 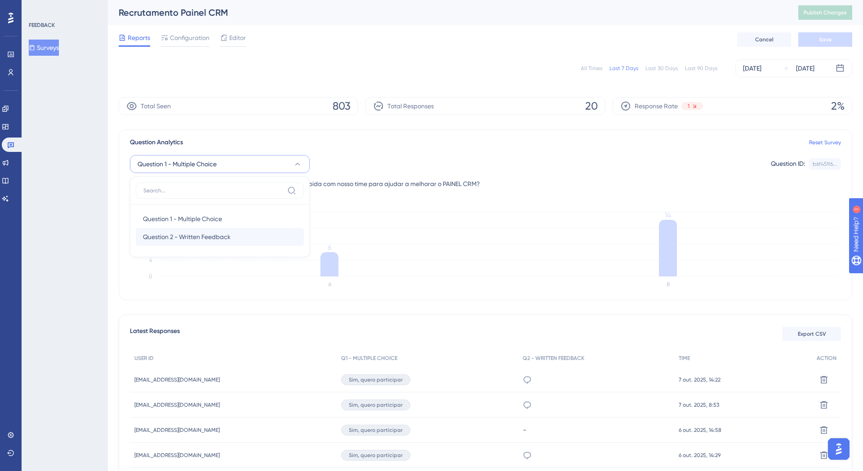 I want to click on div: b6f451f6..., so click(x=825, y=164).